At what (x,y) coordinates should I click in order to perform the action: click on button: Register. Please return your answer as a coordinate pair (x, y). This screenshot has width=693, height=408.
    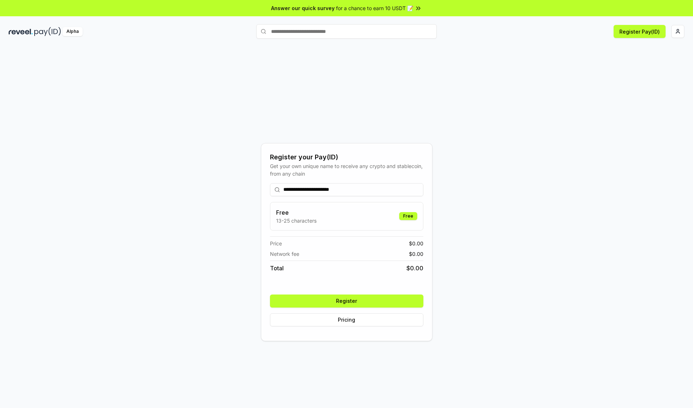
    Looking at the image, I should click on (347, 301).